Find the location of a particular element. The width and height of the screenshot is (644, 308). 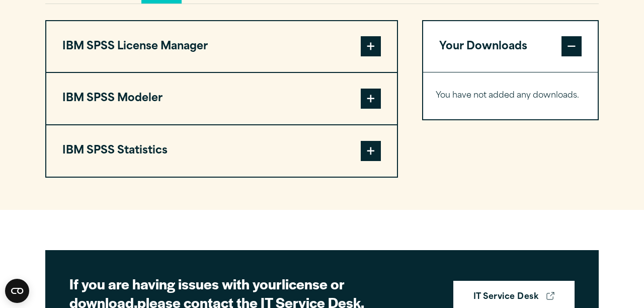

button: Your Downloads is located at coordinates (511, 47).